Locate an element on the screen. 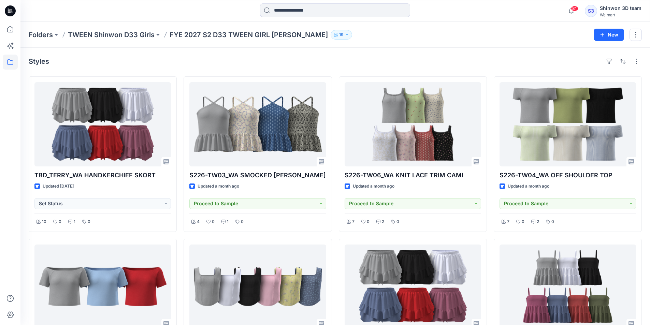 The height and width of the screenshot is (325, 650). p: 10 is located at coordinates (44, 222).